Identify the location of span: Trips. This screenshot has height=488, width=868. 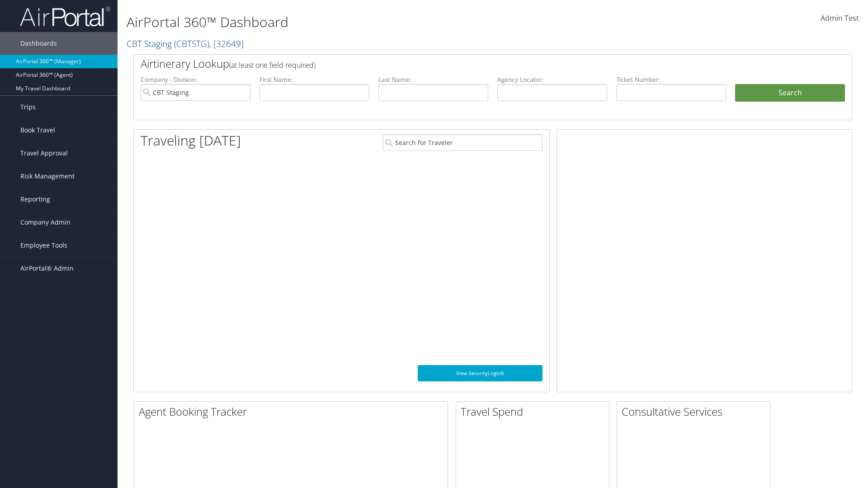
(28, 107).